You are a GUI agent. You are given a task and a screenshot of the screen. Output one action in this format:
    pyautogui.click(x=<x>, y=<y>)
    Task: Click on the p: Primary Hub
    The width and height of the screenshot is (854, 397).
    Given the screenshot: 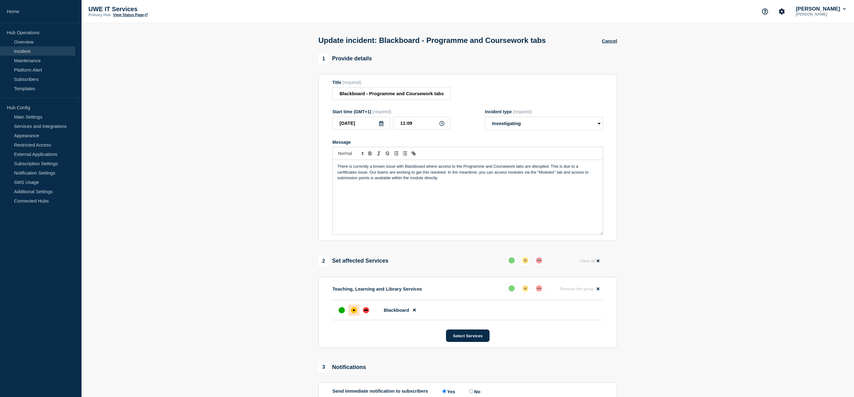 What is the action you would take?
    pyautogui.click(x=99, y=15)
    